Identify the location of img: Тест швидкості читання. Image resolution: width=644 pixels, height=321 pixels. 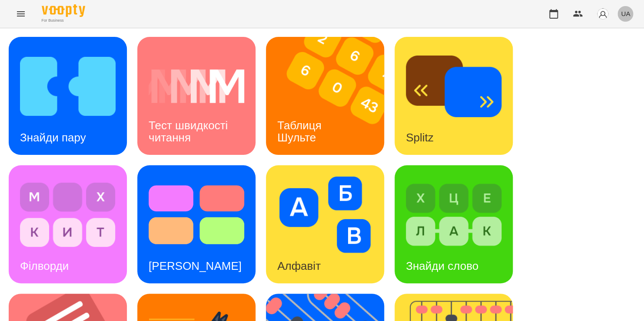
(196, 86).